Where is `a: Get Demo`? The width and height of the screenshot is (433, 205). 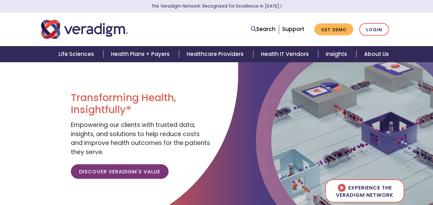
a: Get Demo is located at coordinates (334, 29).